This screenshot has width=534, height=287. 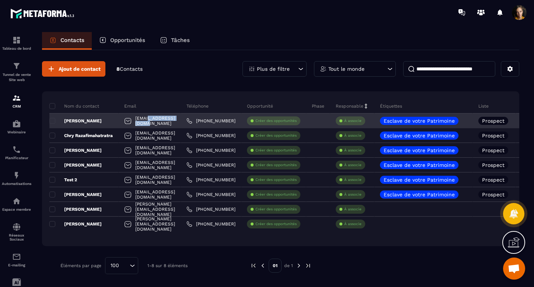 What do you see at coordinates (483, 106) in the screenshot?
I see `p: Liste` at bounding box center [483, 106].